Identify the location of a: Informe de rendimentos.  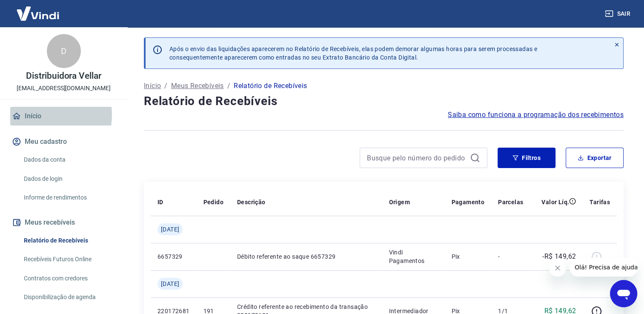
(69, 197).